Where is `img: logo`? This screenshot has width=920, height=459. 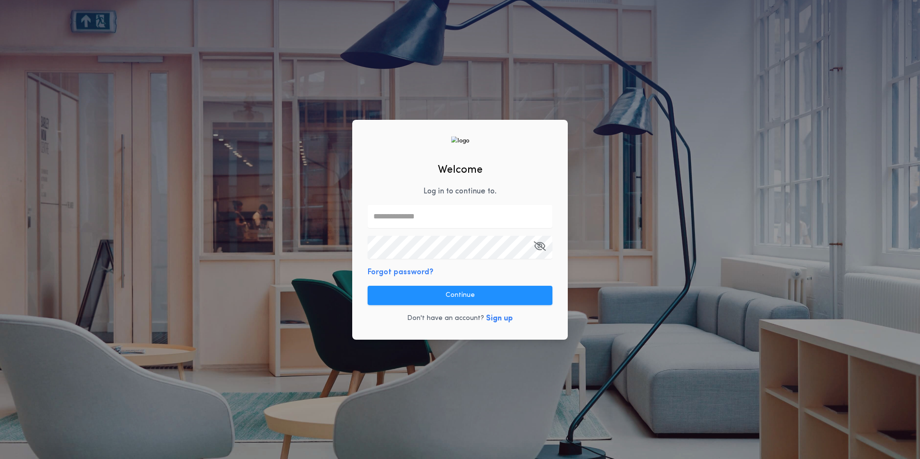 img: logo is located at coordinates (460, 140).